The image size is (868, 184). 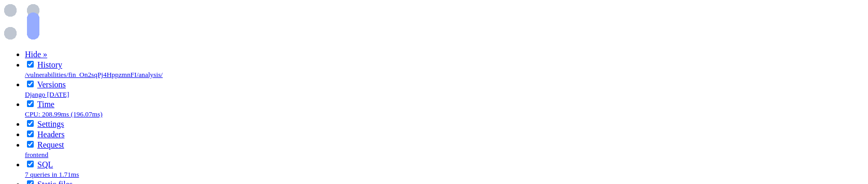 I want to click on a: History/vulnerabilities/fin_On2sqPj4HppzmnFI/analysis/, so click(x=94, y=69).